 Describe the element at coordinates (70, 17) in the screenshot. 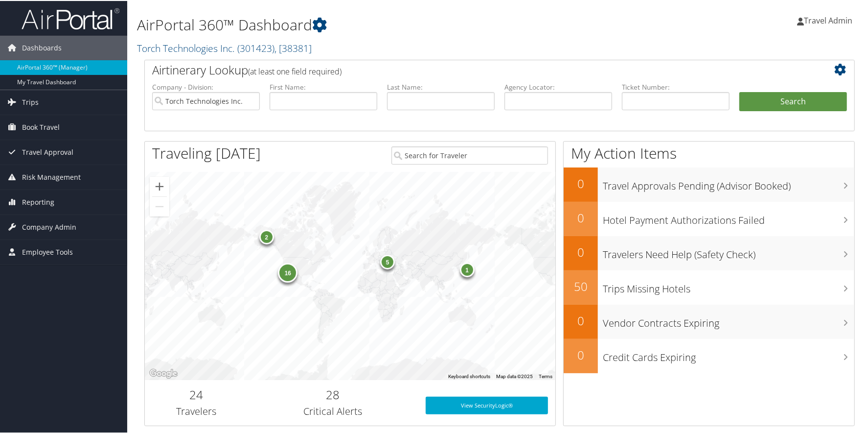

I see `img: airportal-logo.png` at that location.